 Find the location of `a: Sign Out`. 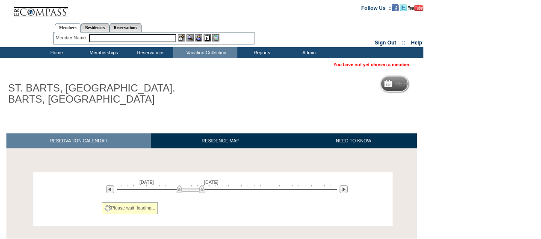

a: Sign Out is located at coordinates (386, 43).